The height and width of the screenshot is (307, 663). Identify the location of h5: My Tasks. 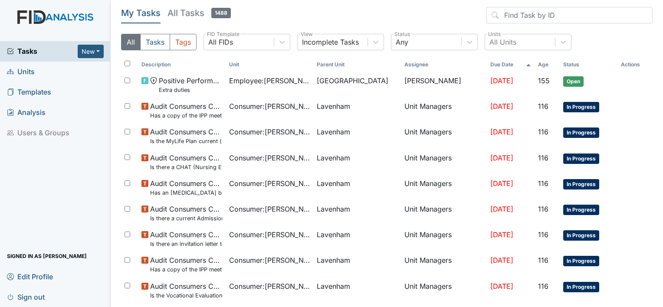
(141, 13).